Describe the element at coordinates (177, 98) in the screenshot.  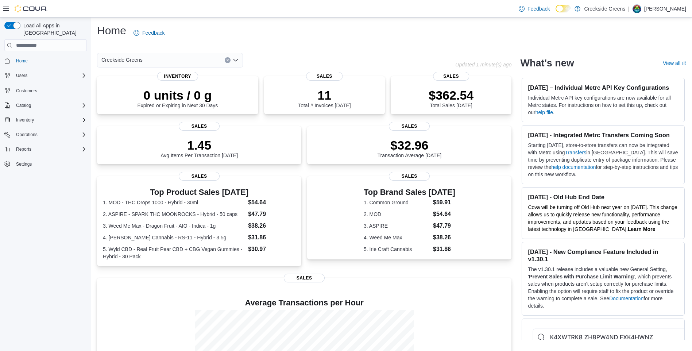
I see `div: Expired or Expiring in Next 30 Days` at that location.